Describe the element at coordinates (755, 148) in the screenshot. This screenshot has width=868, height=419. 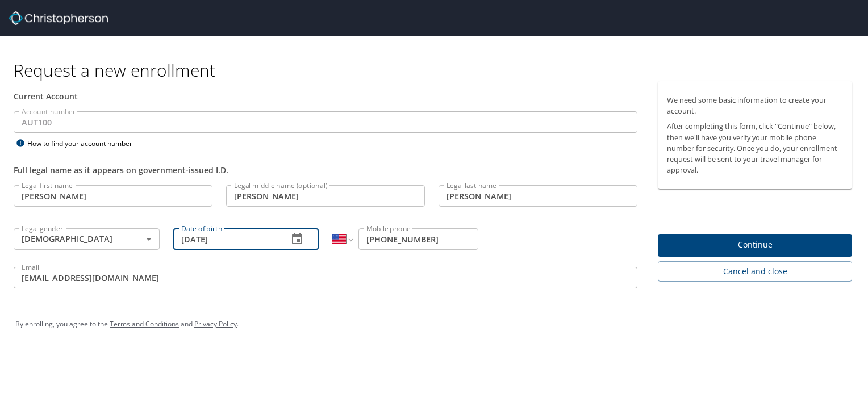
I see `p: After completing this form, click "Continue" below, then we'll have you verify your mobile phone ...` at that location.